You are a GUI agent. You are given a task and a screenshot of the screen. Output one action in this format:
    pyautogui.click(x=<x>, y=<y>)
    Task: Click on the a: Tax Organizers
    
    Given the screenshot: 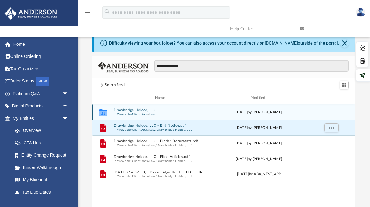 What is the action you would take?
    pyautogui.click(x=41, y=69)
    